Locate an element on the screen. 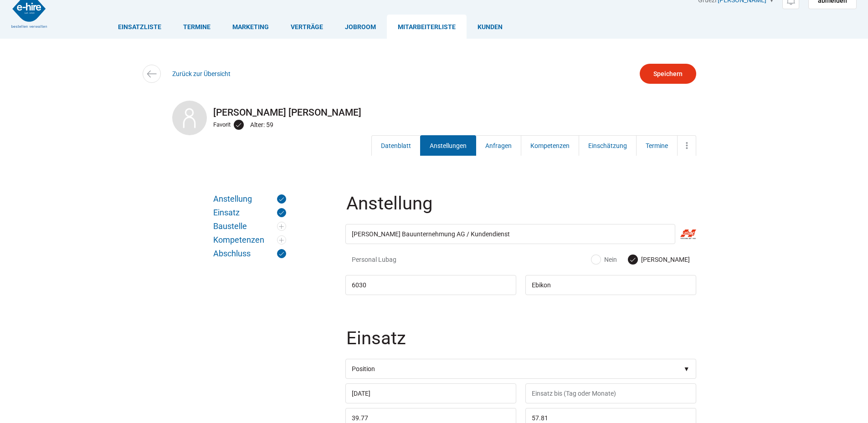 Image resolution: width=868 pixels, height=423 pixels. legend: Anstellung is located at coordinates (522, 209).